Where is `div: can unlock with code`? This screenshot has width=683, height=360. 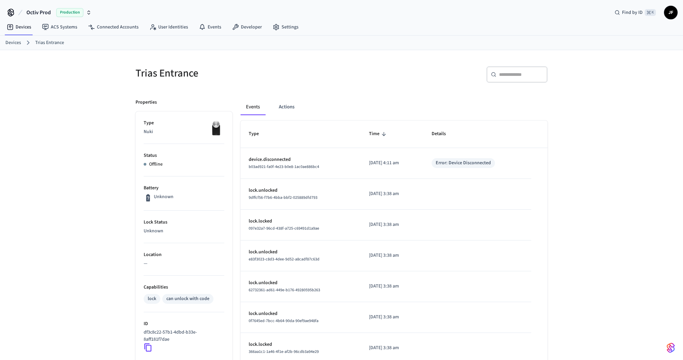
div: can unlock with code is located at coordinates (188, 299).